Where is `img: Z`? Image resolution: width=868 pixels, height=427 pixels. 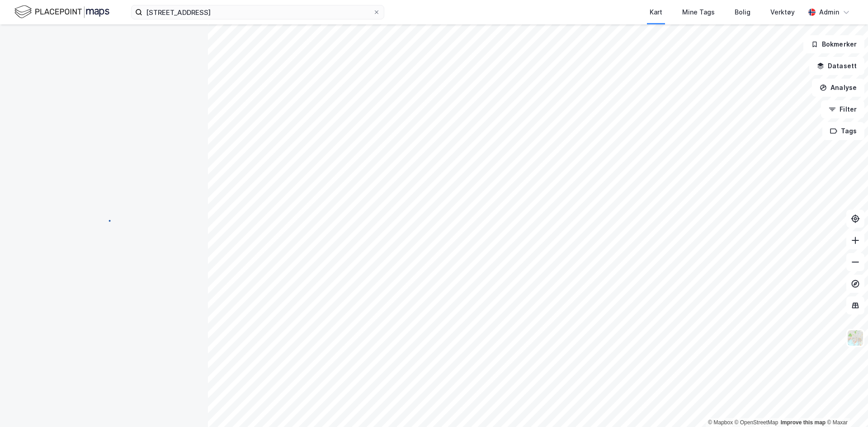 img: Z is located at coordinates (856, 338).